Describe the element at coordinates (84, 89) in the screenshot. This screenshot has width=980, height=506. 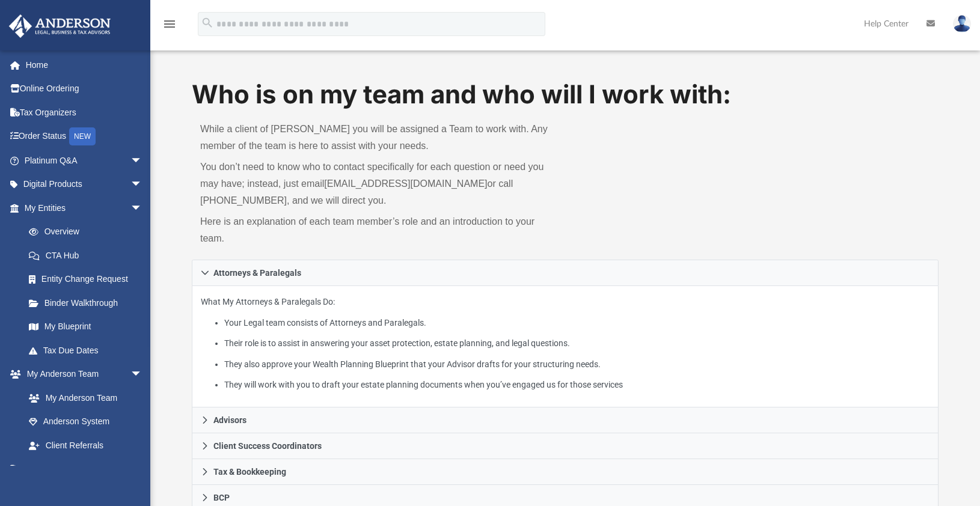
I see `a: Online Ordering` at that location.